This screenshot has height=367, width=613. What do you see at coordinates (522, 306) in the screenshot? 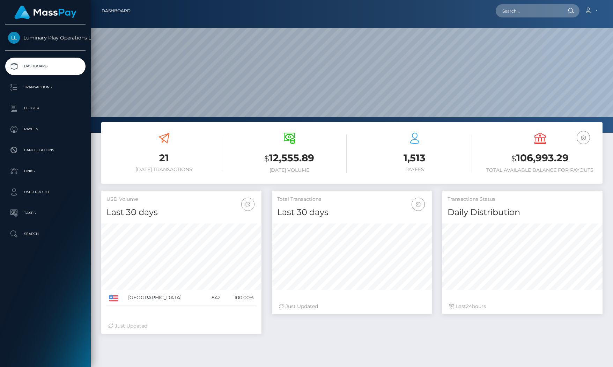
I see `div: Last hours` at bounding box center [522, 306].